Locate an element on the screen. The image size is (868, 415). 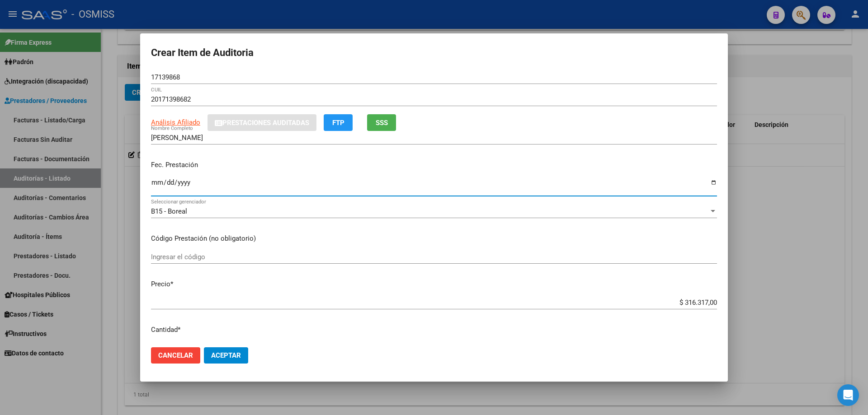
p: Fec. Prestación is located at coordinates (434, 165).